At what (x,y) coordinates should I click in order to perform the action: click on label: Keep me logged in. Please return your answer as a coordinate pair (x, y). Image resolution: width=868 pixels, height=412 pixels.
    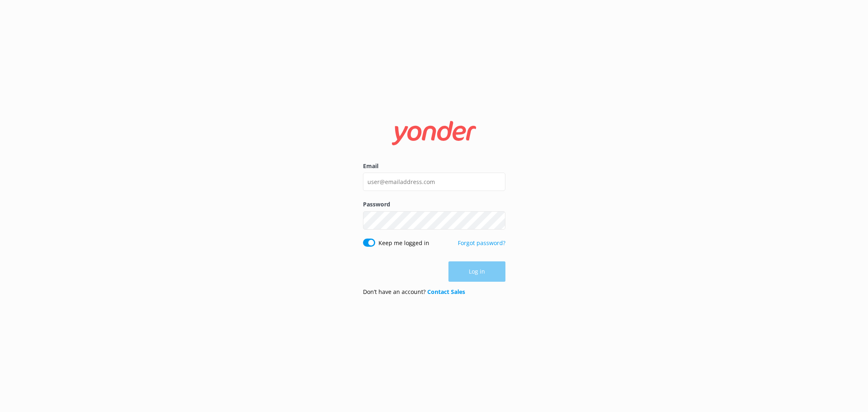
    Looking at the image, I should click on (404, 243).